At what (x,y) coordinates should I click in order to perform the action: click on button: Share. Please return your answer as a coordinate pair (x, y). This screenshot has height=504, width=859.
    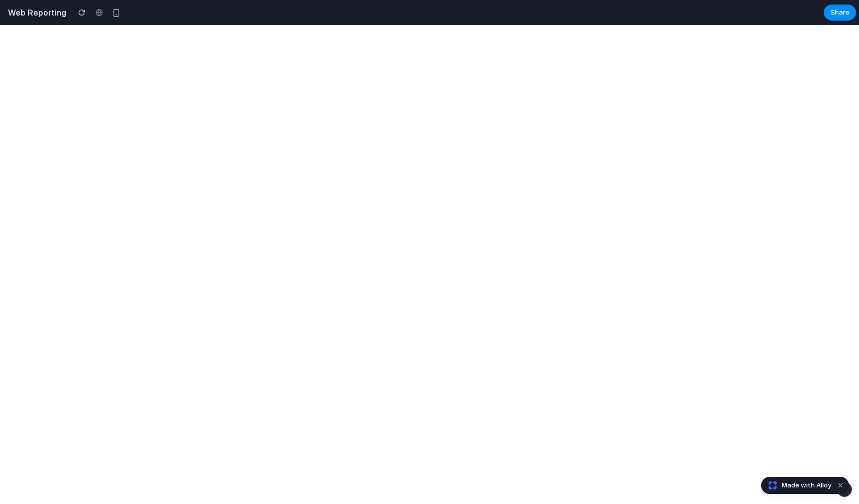
    Looking at the image, I should click on (840, 12).